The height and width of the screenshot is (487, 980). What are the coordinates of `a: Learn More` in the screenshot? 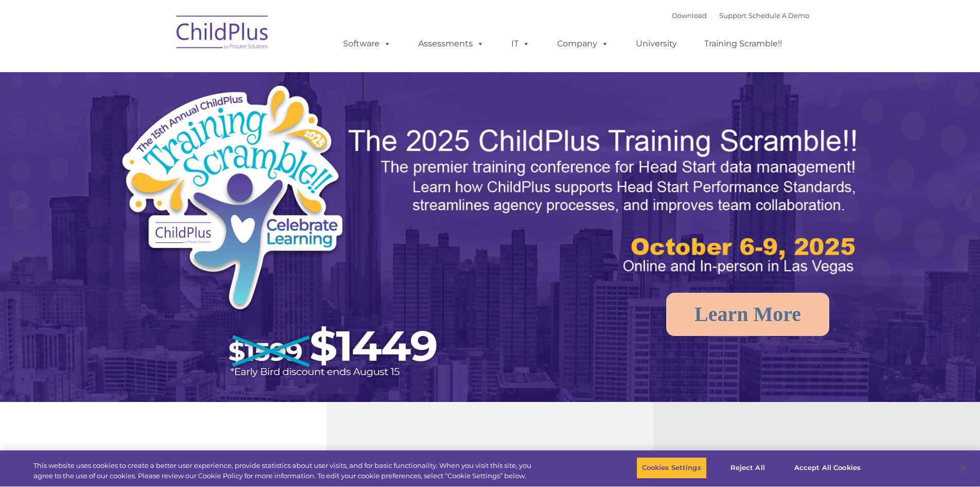 It's located at (748, 314).